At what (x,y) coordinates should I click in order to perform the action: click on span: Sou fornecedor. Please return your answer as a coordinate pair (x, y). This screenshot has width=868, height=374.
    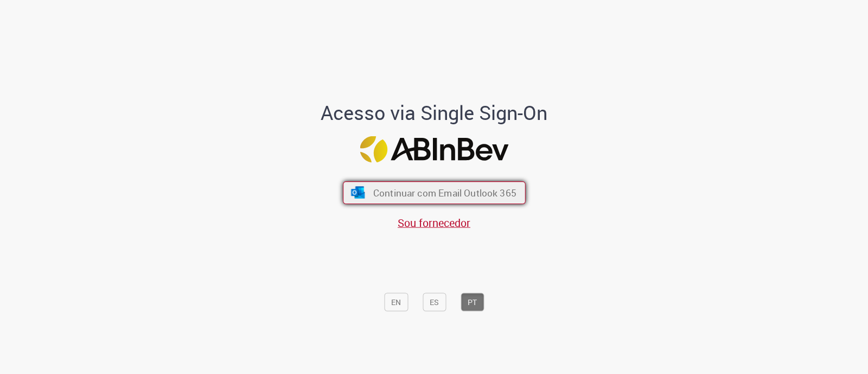
    Looking at the image, I should click on (434, 223).